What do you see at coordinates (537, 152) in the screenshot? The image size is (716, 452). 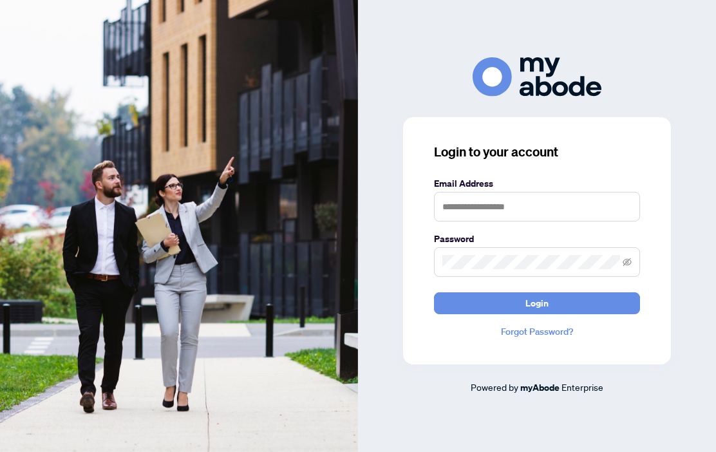 I see `h3: Login to your account` at bounding box center [537, 152].